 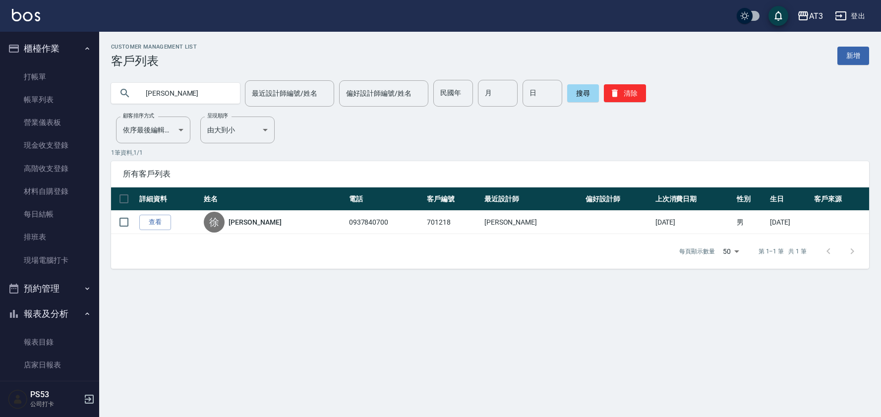 What do you see at coordinates (18, 399) in the screenshot?
I see `img: Person` at bounding box center [18, 399].